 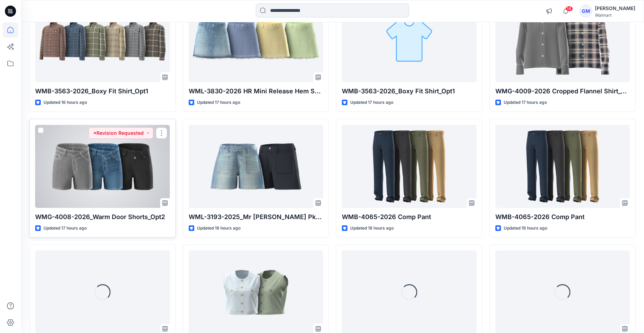 I want to click on div: GM, so click(x=586, y=11).